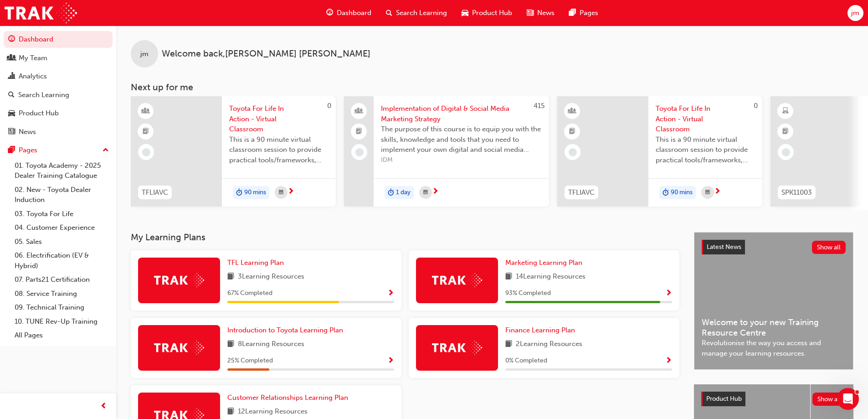 This screenshot has height=419, width=868. What do you see at coordinates (542, 330) in the screenshot?
I see `a: Finance Learning Plan` at bounding box center [542, 330].